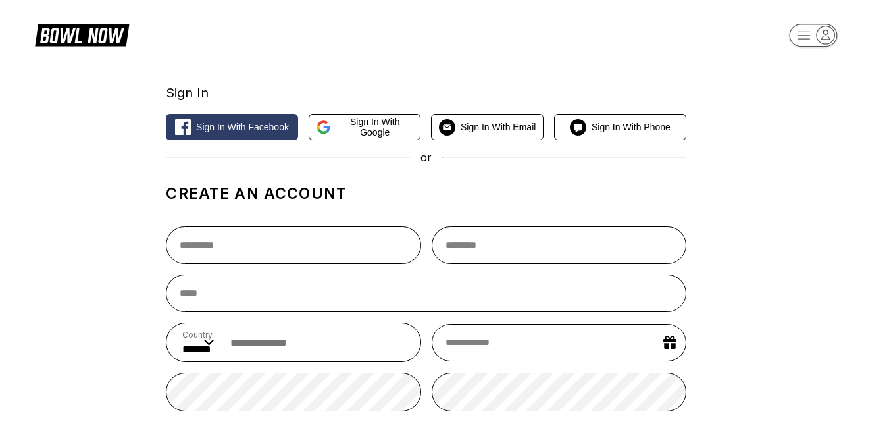 This screenshot has height=422, width=889. What do you see at coordinates (631, 127) in the screenshot?
I see `span: Sign in with Phone` at bounding box center [631, 127].